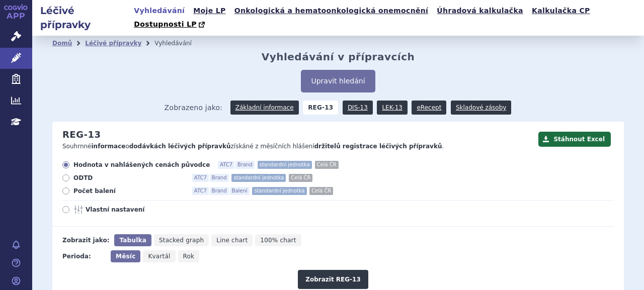 The width and height of the screenshot is (644, 290). I want to click on a: Domů, so click(62, 43).